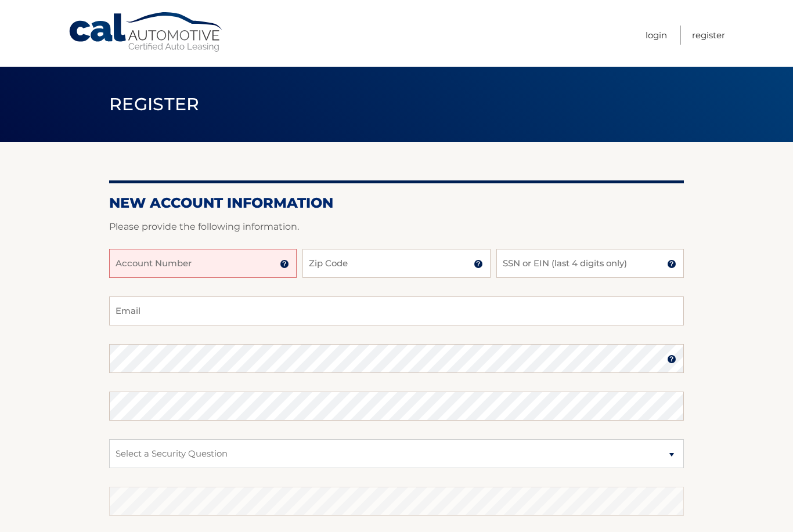 The image size is (793, 532). What do you see at coordinates (656, 35) in the screenshot?
I see `a: Login` at bounding box center [656, 35].